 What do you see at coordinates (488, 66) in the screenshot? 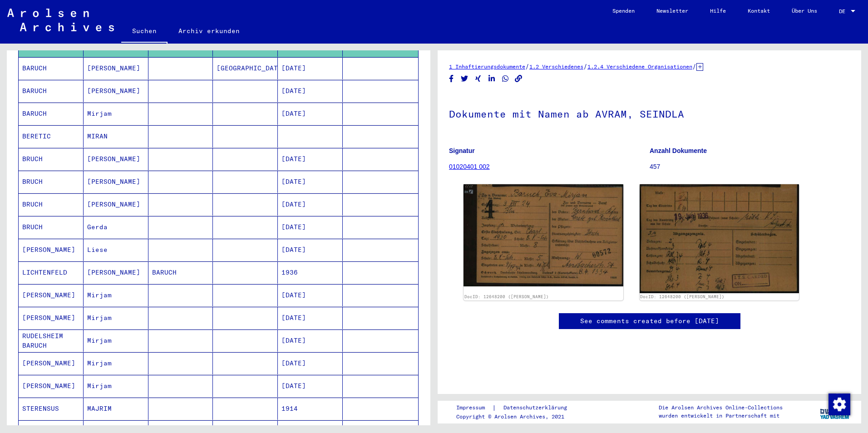
I see `a: 1 Inhaftierungsdokumente` at bounding box center [488, 66].